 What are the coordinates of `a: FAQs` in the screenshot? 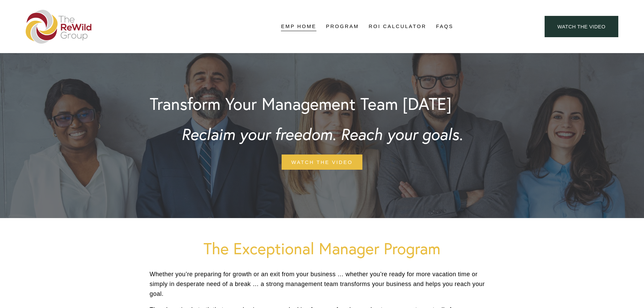 It's located at (445, 26).